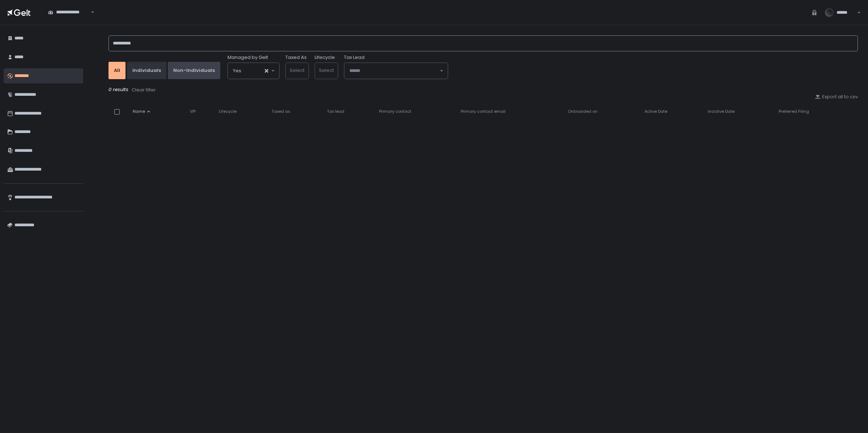  What do you see at coordinates (483, 111) in the screenshot?
I see `span: Primary contact email` at bounding box center [483, 111].